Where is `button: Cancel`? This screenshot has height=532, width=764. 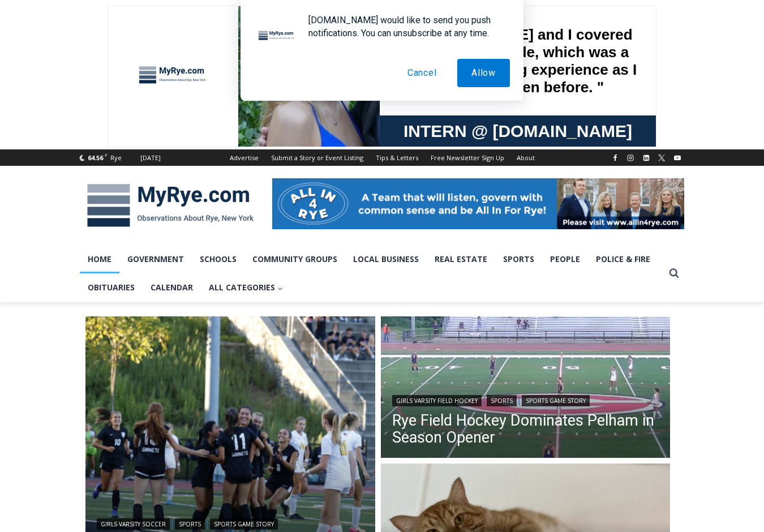 button: Cancel is located at coordinates (422, 73).